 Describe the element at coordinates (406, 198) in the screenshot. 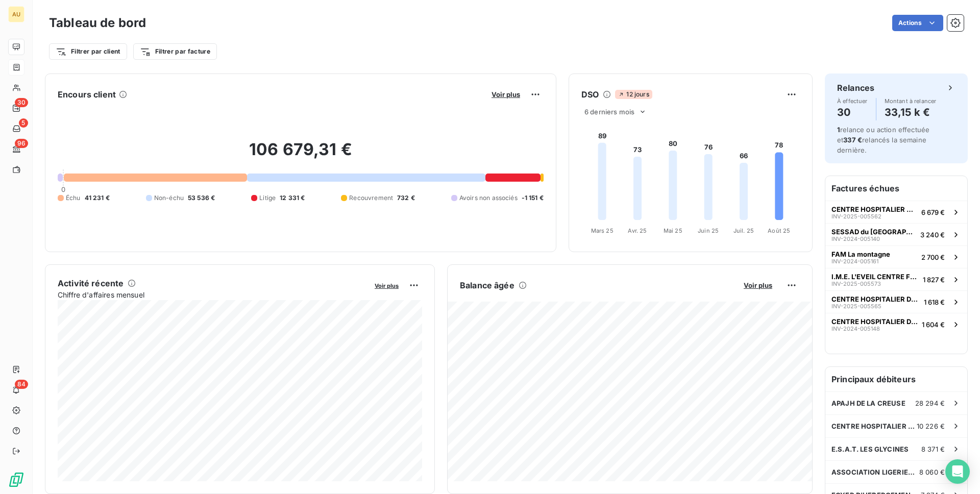

I see `span: 732 €` at that location.